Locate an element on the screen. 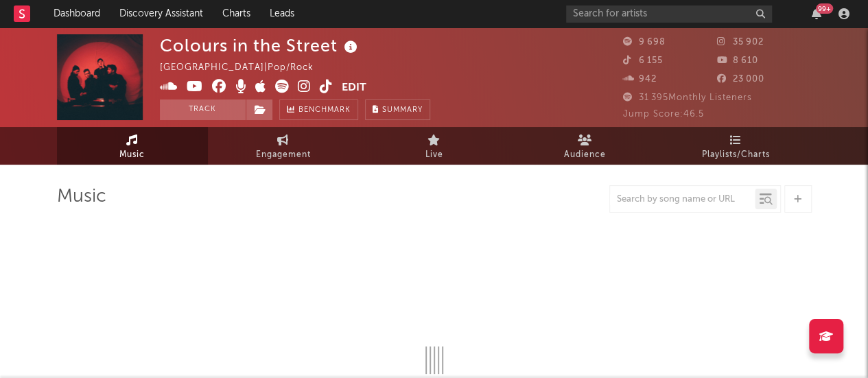 The height and width of the screenshot is (378, 868). button: Summary is located at coordinates (397, 110).